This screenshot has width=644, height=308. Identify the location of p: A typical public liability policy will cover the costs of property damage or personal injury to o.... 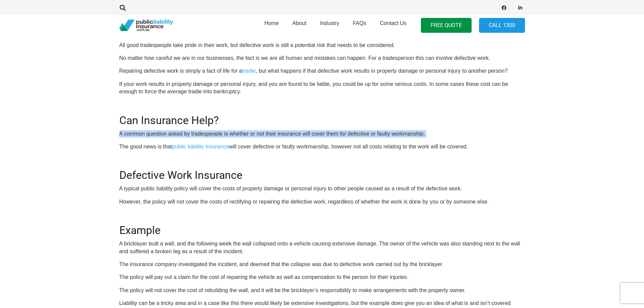
(322, 188).